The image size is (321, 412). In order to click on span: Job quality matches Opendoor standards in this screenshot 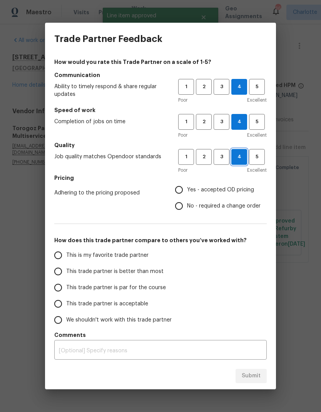, I will do `click(110, 157)`.